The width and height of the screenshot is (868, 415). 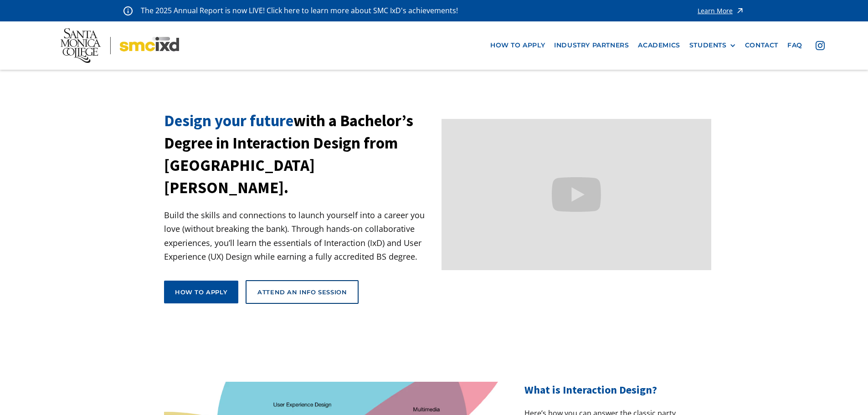 I want to click on a: How to apply, so click(x=201, y=292).